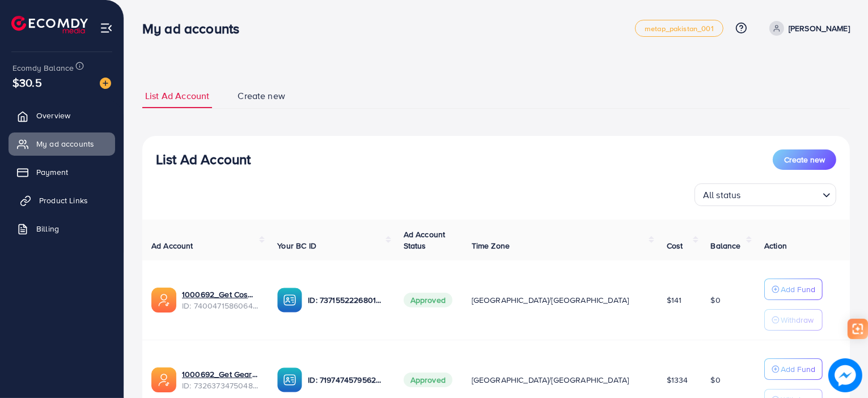  I want to click on span: List Ad Account, so click(177, 95).